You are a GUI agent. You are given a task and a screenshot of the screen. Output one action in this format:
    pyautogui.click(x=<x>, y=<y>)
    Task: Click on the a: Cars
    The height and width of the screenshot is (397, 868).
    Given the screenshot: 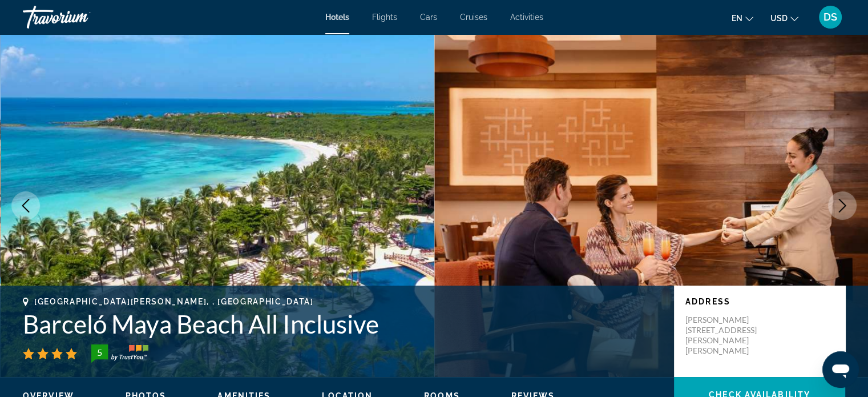 What is the action you would take?
    pyautogui.click(x=428, y=17)
    